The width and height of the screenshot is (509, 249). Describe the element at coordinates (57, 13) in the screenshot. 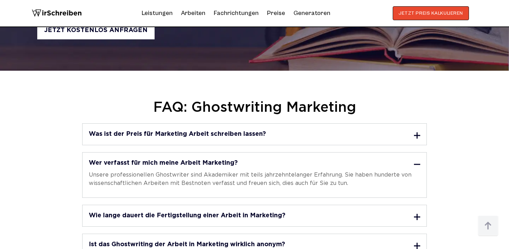

I see `img: logo wirschreiben` at that location.